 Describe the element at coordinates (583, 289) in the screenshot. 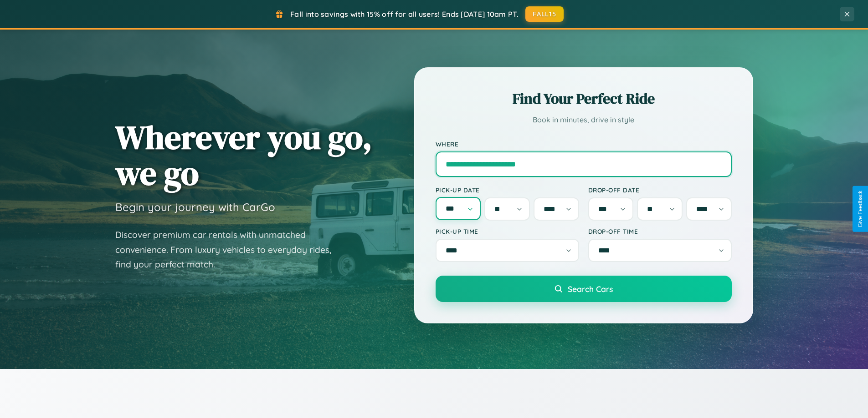

I see `button: Search Cars` at that location.